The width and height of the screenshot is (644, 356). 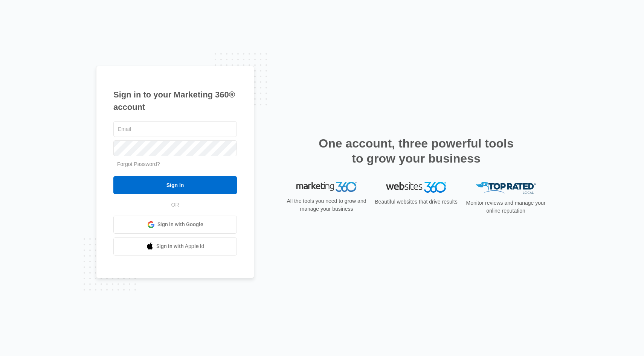 What do you see at coordinates (138, 164) in the screenshot?
I see `a: Forgot Password?` at bounding box center [138, 164].